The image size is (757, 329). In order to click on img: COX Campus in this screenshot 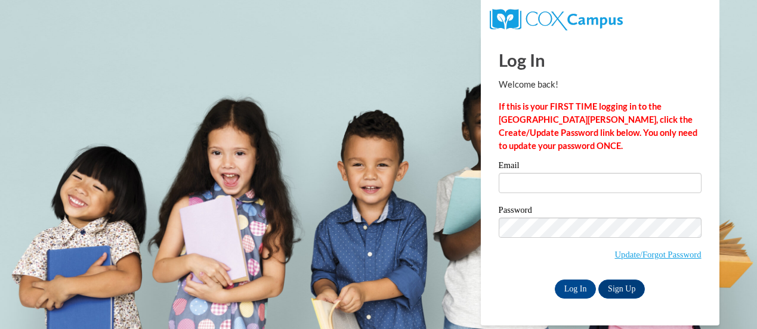, I will do `click(556, 20)`.